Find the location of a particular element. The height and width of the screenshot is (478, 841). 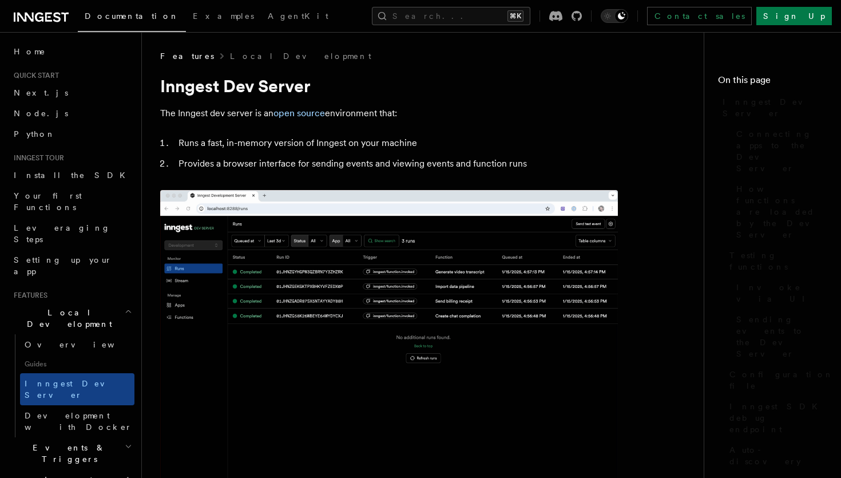

span: Leveraging Steps is located at coordinates (62, 233).